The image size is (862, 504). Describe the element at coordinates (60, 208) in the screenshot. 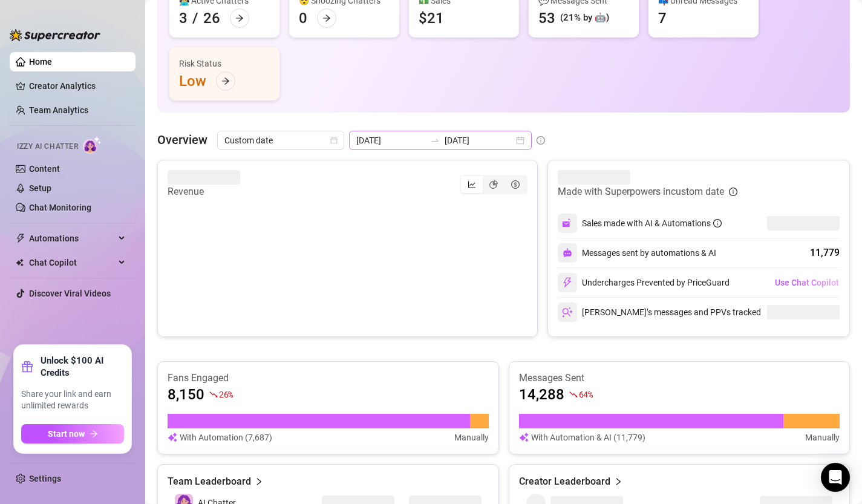

I see `a: Chat Monitoring` at that location.